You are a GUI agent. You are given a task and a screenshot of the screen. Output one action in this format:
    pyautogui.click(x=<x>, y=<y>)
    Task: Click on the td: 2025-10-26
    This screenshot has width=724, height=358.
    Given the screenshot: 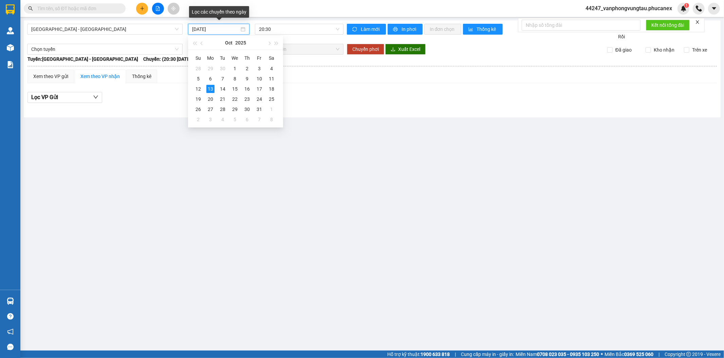 What is the action you would take?
    pyautogui.click(x=198, y=109)
    